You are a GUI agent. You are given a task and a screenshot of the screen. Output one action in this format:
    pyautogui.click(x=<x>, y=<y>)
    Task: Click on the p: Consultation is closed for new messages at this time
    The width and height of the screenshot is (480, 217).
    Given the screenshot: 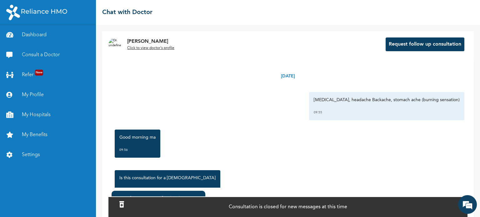 What is the action you would take?
    pyautogui.click(x=288, y=207)
    